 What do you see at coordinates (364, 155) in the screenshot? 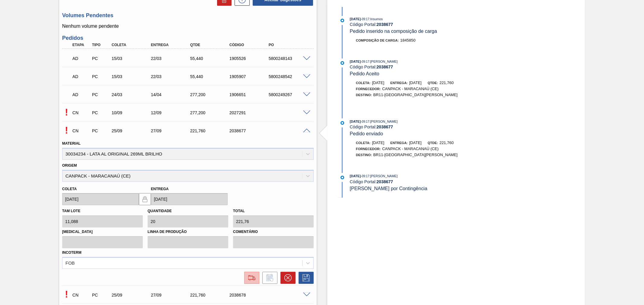
I see `span: Destino:` at bounding box center [364, 155].